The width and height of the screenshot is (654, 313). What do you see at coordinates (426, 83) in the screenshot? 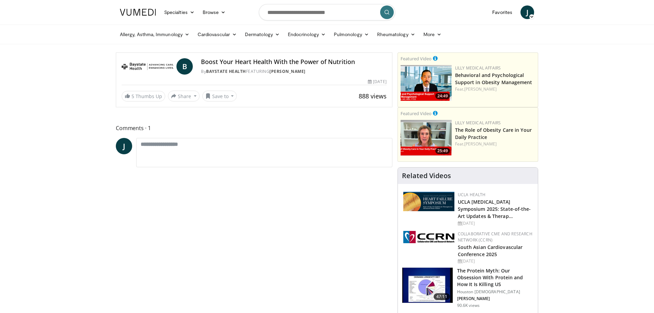
I see `img: ba3304f6-7838-4e41-9c0f-2e31ebde6754.png.150x105_q85_crop-smart_upscale.png` at bounding box center [426, 83].